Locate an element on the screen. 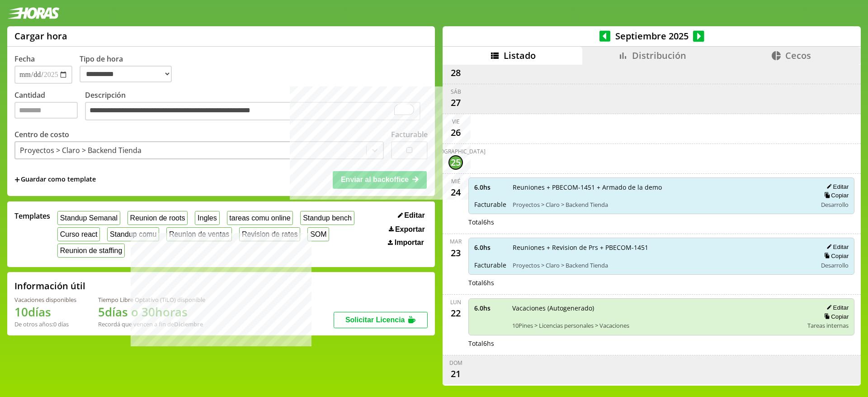 This screenshot has height=397, width=868. button: SOM is located at coordinates (318, 234).